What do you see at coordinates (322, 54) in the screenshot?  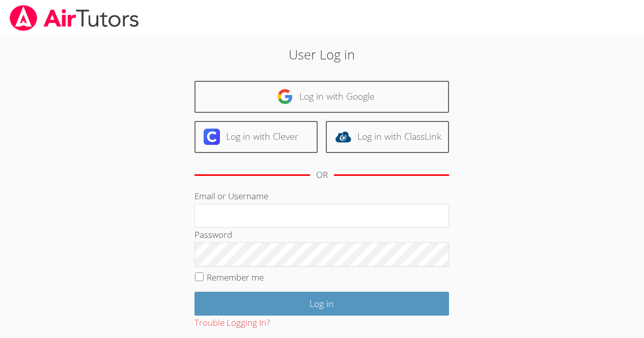 I see `h2: User Log in` at bounding box center [322, 54].